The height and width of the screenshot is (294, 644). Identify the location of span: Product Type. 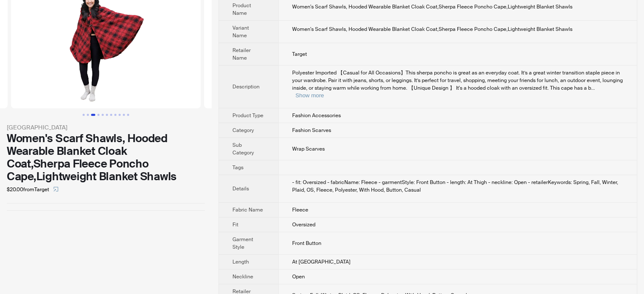
(248, 116).